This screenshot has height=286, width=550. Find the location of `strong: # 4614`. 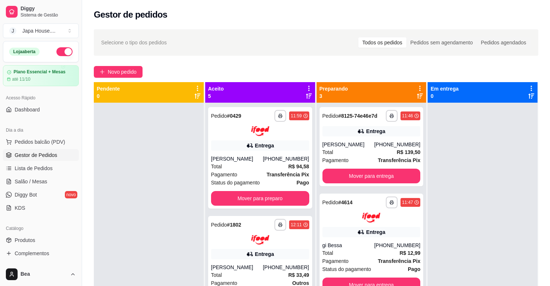

strong: # 4614 is located at coordinates (345, 202).